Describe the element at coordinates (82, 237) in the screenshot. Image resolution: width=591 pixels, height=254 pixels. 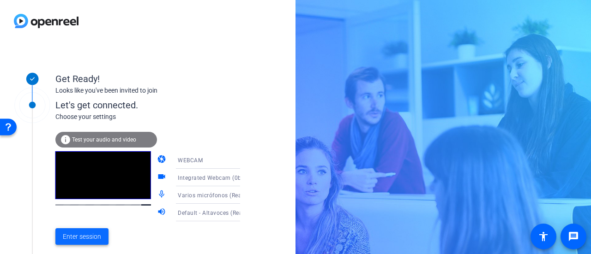
I see `span: Enter session` at that location.